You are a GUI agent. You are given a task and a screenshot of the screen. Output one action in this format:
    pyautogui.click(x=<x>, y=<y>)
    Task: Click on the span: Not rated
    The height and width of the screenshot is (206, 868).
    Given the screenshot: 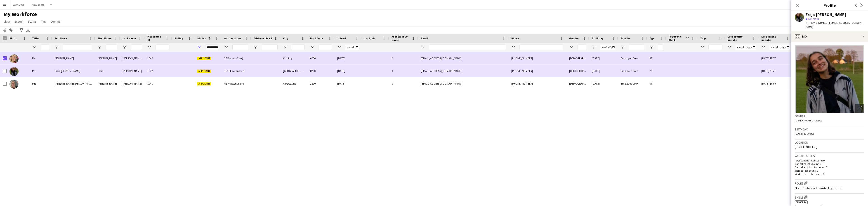 What is the action you would take?
    pyautogui.click(x=814, y=18)
    